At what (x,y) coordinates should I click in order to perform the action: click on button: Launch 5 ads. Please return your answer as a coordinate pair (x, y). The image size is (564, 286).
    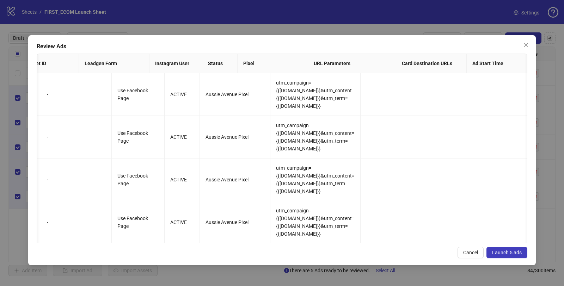
    Looking at the image, I should click on (507, 253).